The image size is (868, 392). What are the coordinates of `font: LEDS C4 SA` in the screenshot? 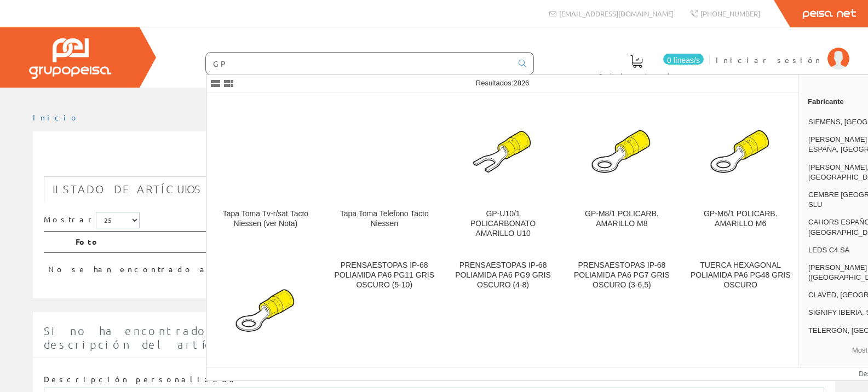 It's located at (829, 250).